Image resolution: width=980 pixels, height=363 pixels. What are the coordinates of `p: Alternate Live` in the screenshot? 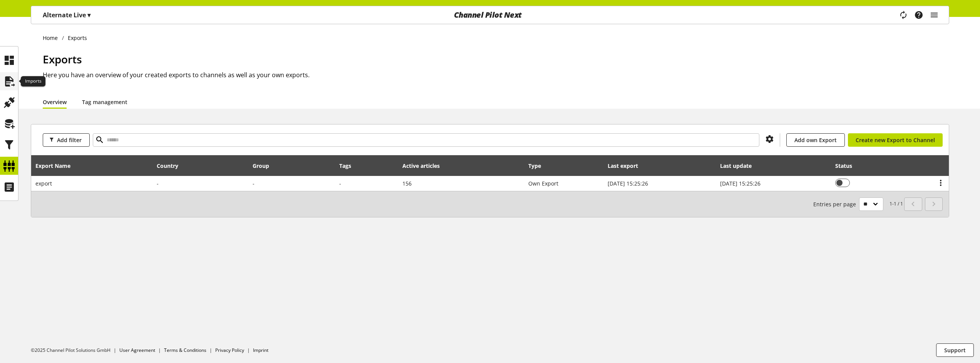 It's located at (67, 15).